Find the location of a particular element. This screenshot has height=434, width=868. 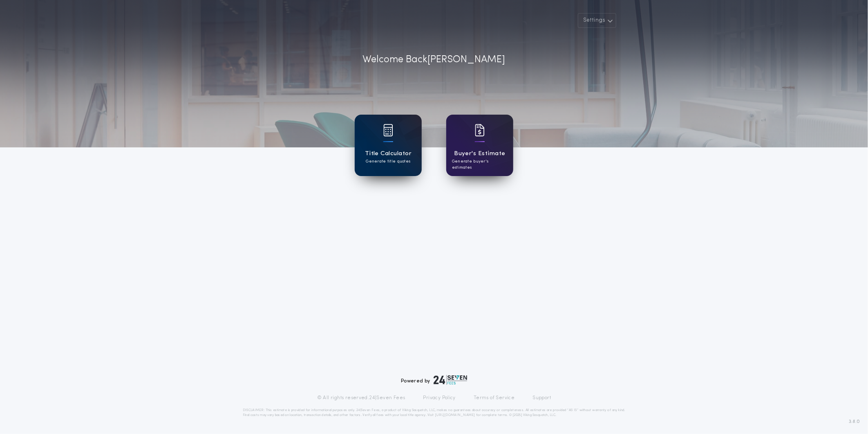

a: card iconTitle CalculatorGenerate title quotes is located at coordinates (389, 145).